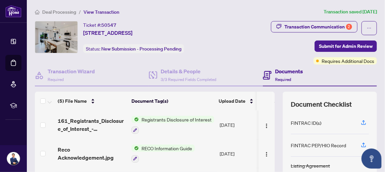  Describe the element at coordinates (239, 101) in the screenshot. I see `th: Upload Date` at that location.